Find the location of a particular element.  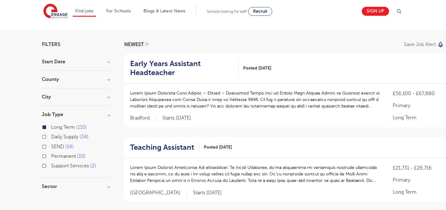

img: Engage Education is located at coordinates (55, 11).